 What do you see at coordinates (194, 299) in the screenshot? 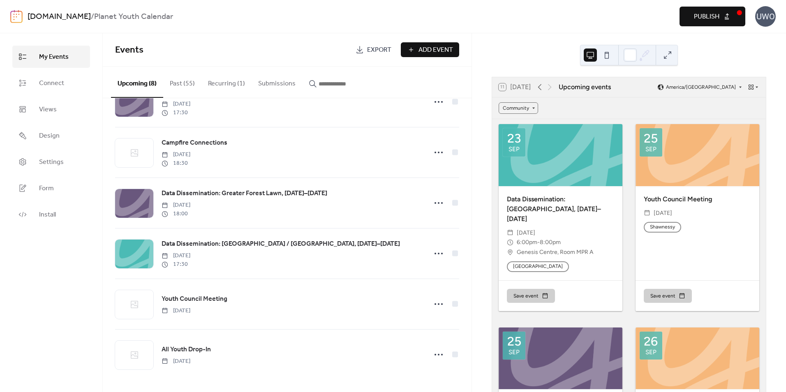
I see `a: Youth Council Meeting` at bounding box center [194, 299].